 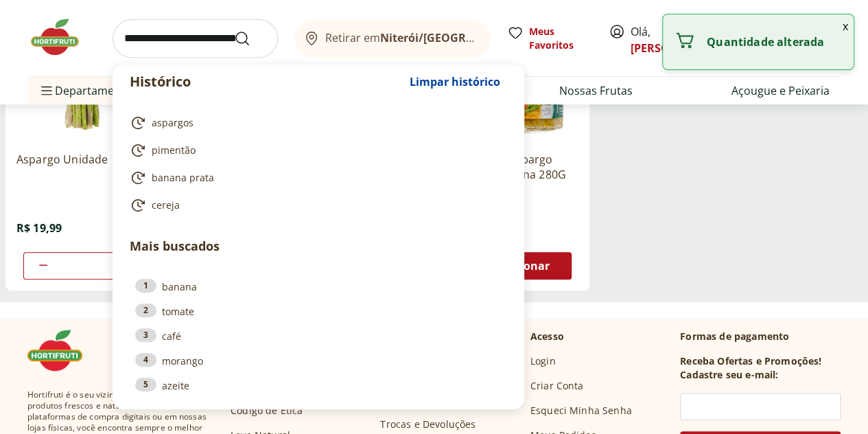 What do you see at coordinates (146, 385) in the screenshot?
I see `div: 5` at bounding box center [146, 385].